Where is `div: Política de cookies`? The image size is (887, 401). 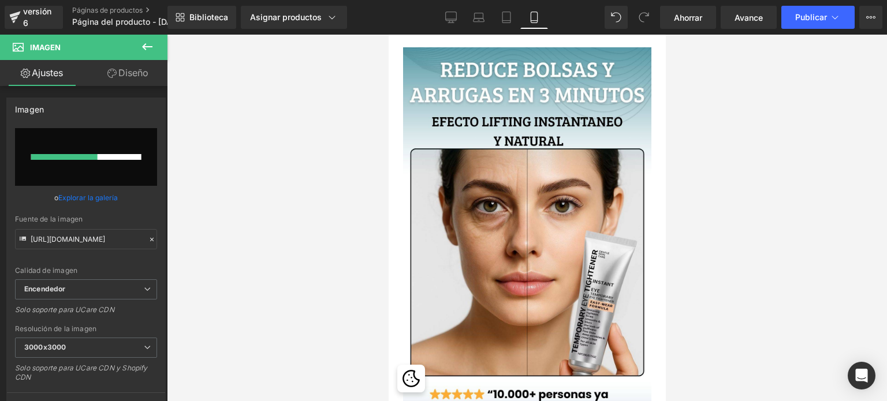 div: Política de cookies is located at coordinates (23, 344).